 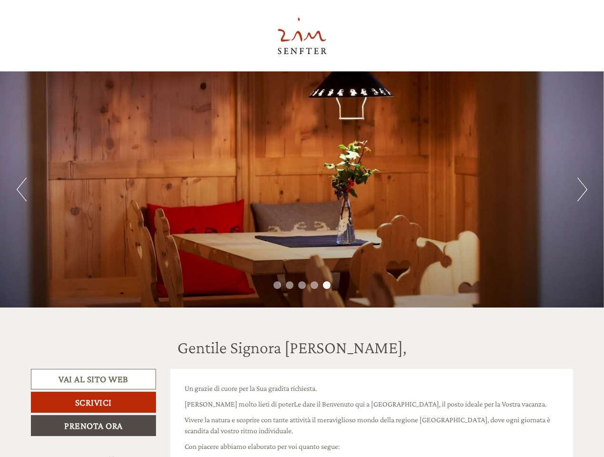 I want to click on a: Prenota ora, so click(x=93, y=425).